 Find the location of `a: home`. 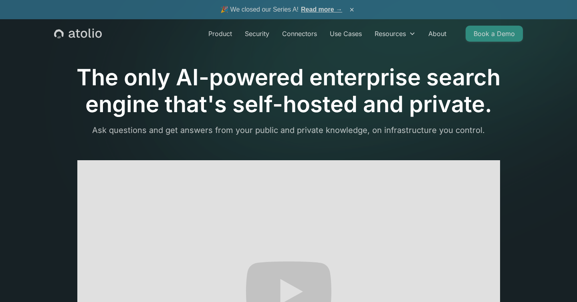

a: home is located at coordinates (78, 34).